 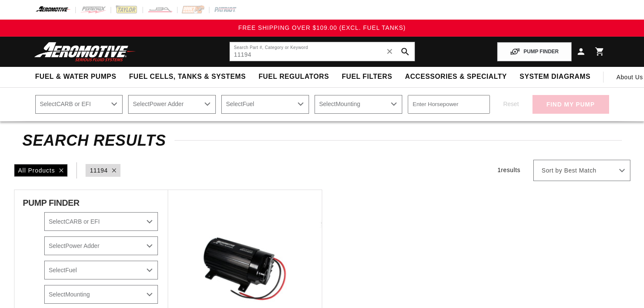 I want to click on select: Sort by, so click(x=582, y=171).